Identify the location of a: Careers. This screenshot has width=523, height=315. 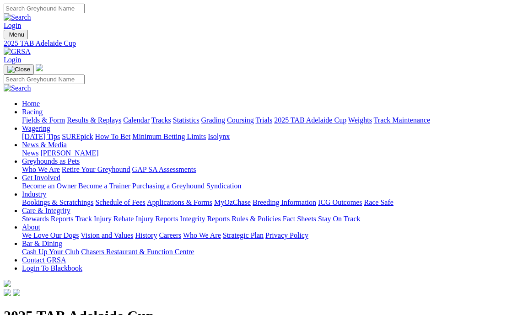
(170, 235).